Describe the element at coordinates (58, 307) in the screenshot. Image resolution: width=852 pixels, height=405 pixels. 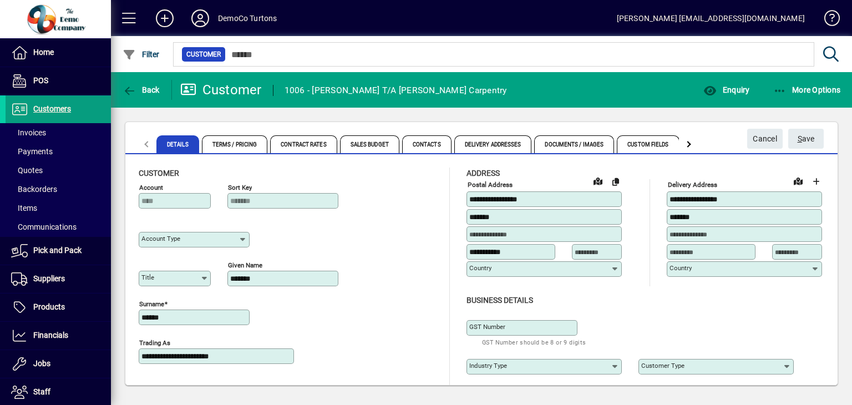
I see `a: Products` at that location.